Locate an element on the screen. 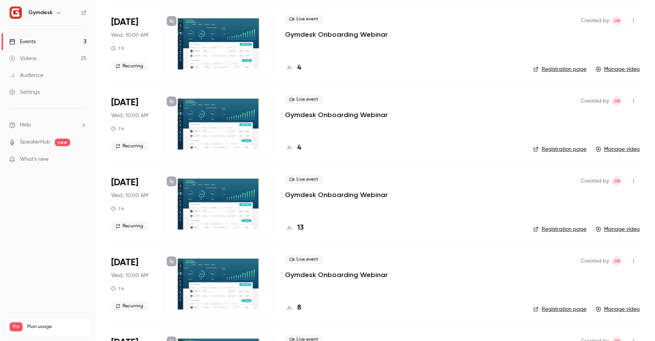 The width and height of the screenshot is (655, 341). a: 13 is located at coordinates (294, 228).